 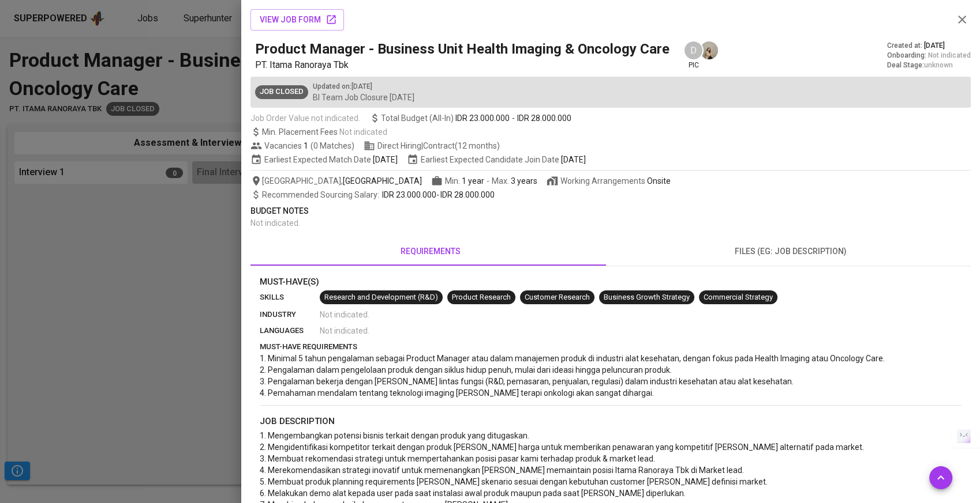 What do you see at coordinates (381, 298) in the screenshot?
I see `span: Research and Development (R&D)` at bounding box center [381, 298].